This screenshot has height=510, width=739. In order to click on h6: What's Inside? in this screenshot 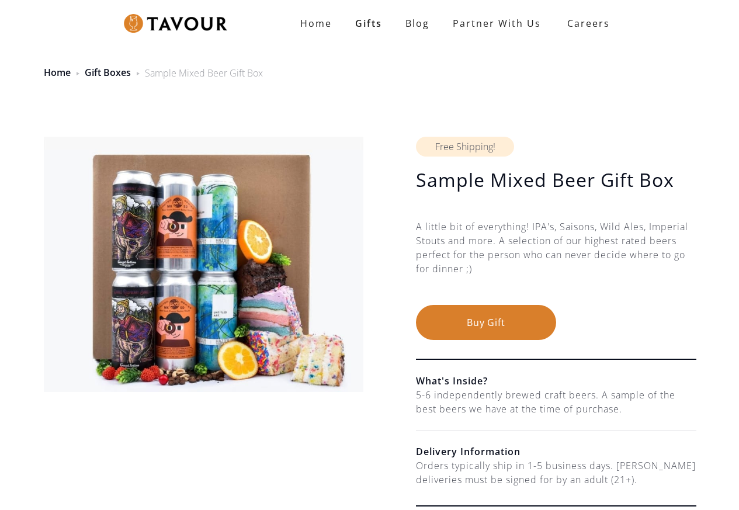, I will do `click(556, 381)`.